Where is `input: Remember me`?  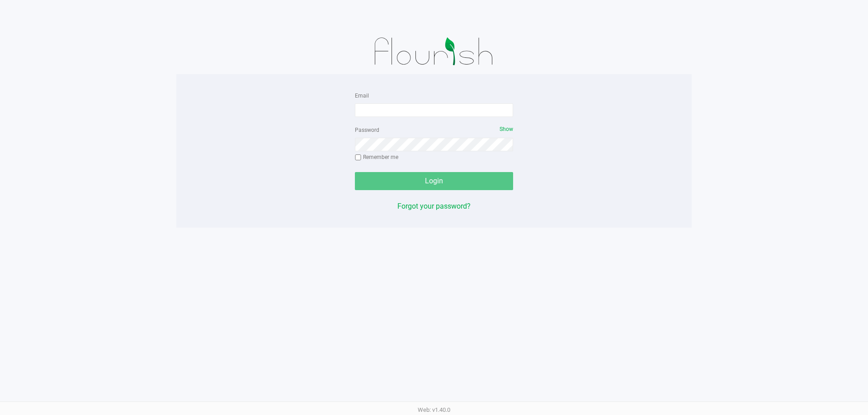
input: Remember me is located at coordinates (358, 157).